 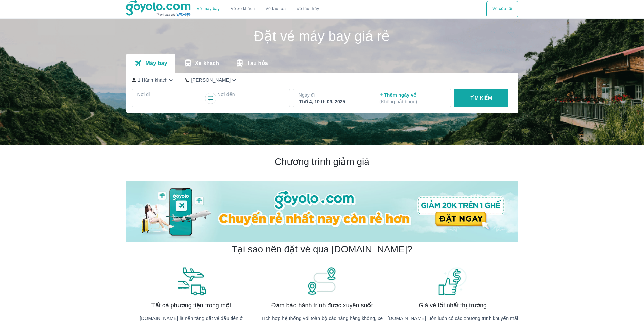 I want to click on h2: Chương trình giảm giá, so click(x=322, y=162).